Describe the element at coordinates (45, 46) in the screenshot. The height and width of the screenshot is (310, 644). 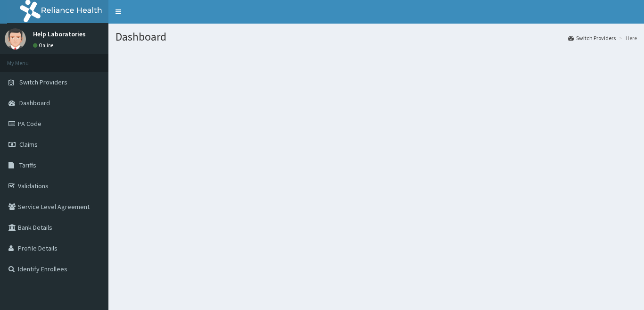
I see `a: Online` at that location.